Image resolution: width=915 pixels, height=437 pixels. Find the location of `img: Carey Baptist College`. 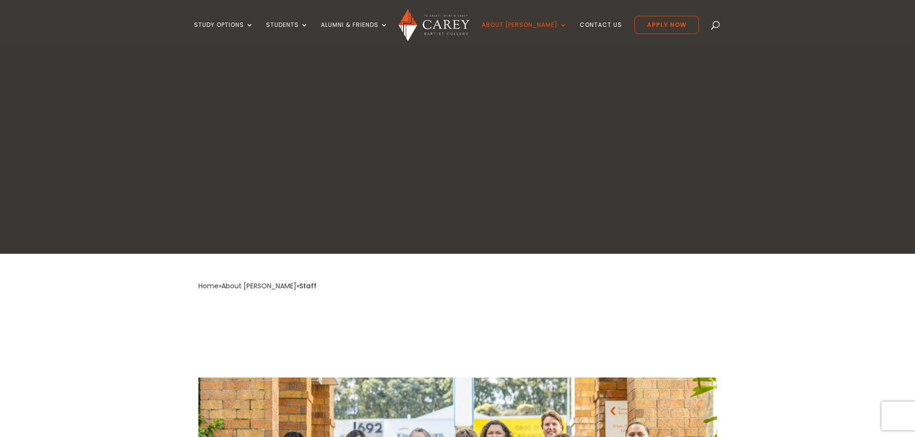

img: Carey Baptist College is located at coordinates (434, 25).